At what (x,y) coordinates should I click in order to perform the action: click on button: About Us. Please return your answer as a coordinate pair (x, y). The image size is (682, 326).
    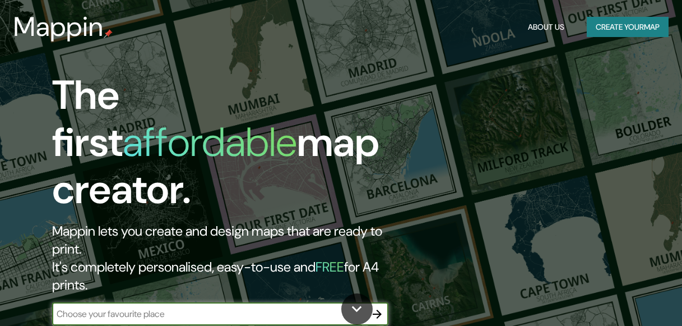
    Looking at the image, I should click on (546, 27).